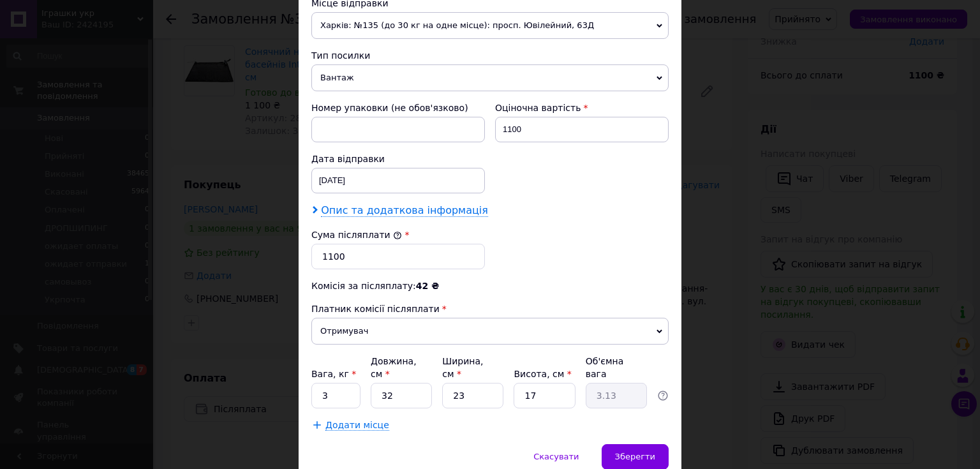  I want to click on label: Вага, кг, so click(334, 374).